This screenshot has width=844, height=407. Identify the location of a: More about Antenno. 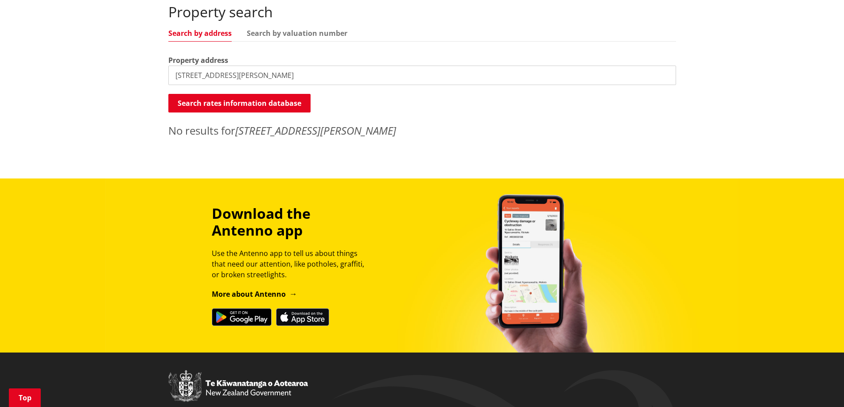
(254, 294).